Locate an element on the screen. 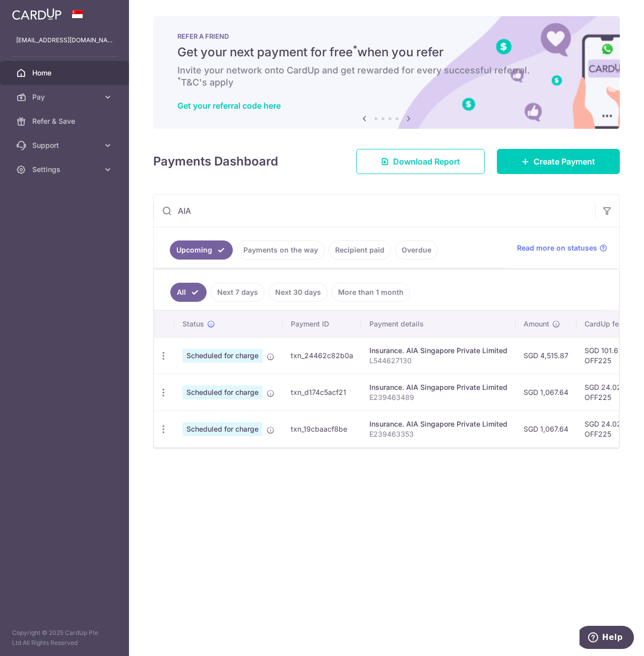  td: txn_24462c82b0a is located at coordinates (322, 355).